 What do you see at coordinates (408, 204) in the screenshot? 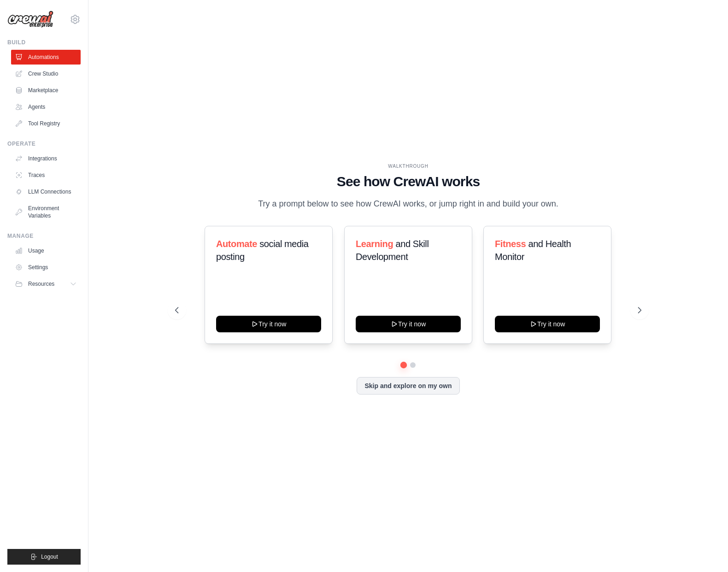
I see `p: Try a prompt below to see how CrewAI works, or jump right in and build your own.` at bounding box center [408, 204].